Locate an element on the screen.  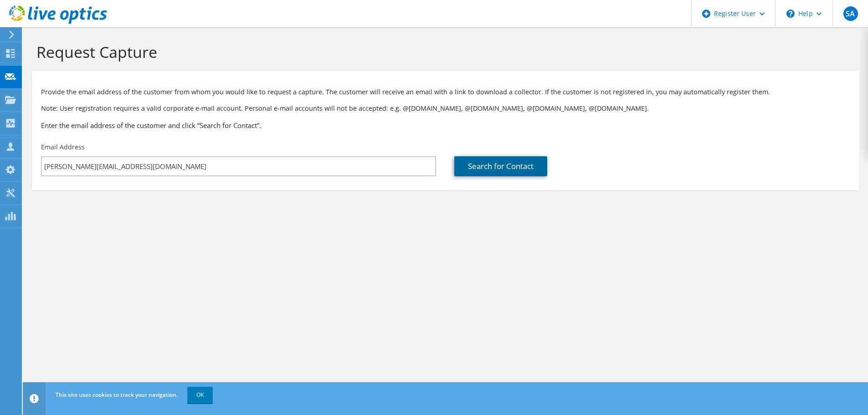
span: This site uses cookies to track your navigation. is located at coordinates (117, 395).